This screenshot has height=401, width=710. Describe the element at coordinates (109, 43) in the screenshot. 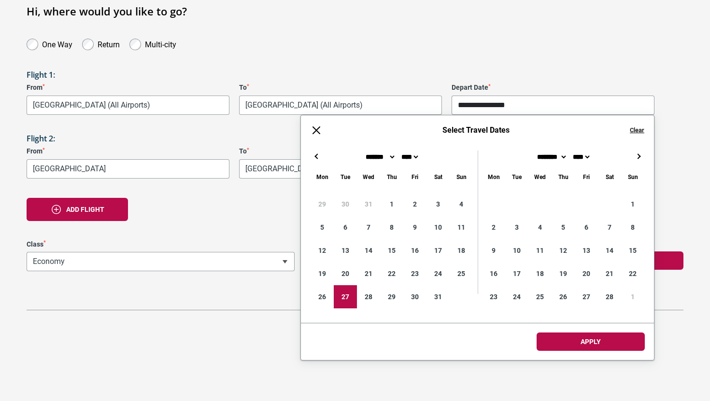

I see `label: Return` at that location.